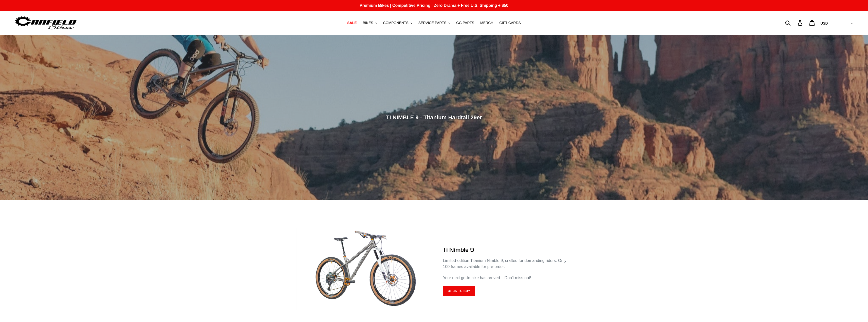 This screenshot has height=322, width=868. What do you see at coordinates (351, 23) in the screenshot?
I see `a: SALE` at bounding box center [351, 23].